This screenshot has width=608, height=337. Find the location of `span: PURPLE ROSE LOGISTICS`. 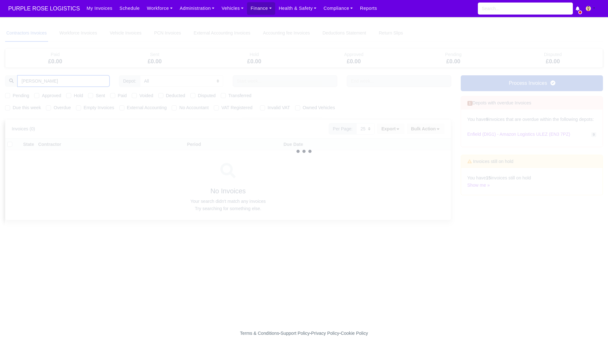

span: PURPLE ROSE LOGISTICS is located at coordinates (44, 9).